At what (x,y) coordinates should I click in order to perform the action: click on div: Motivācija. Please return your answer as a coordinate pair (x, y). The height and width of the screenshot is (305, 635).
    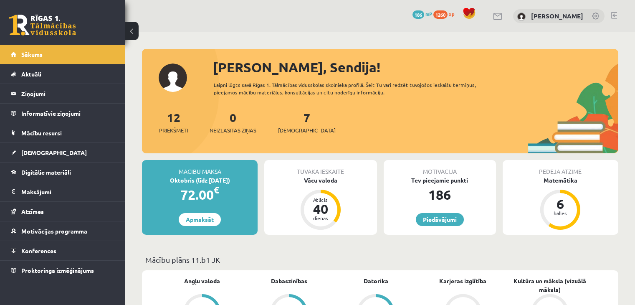
    Looking at the image, I should click on (440, 168).